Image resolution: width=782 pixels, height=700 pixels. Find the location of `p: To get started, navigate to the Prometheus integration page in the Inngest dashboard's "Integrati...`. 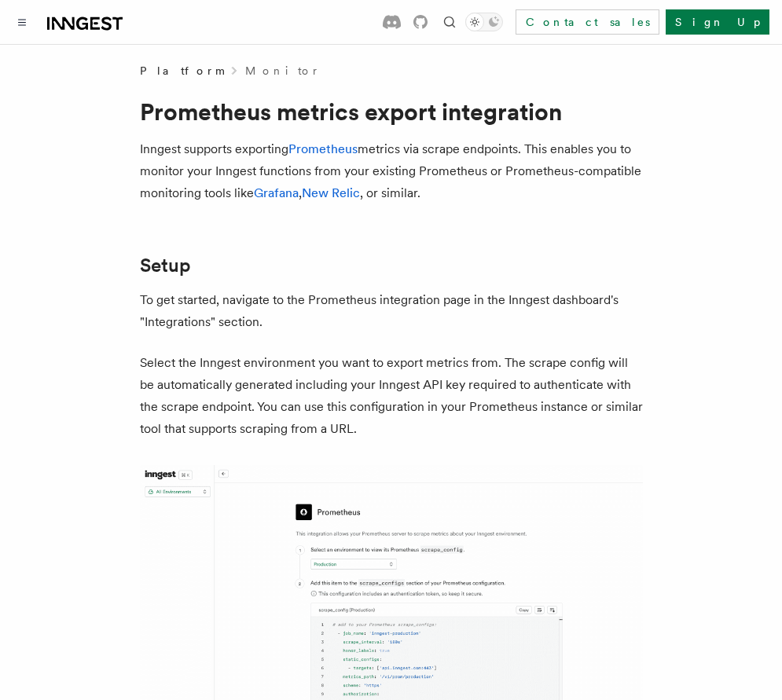

p: To get started, navigate to the Prometheus integration page in the Inngest dashboard's "Integrati... is located at coordinates (391, 311).